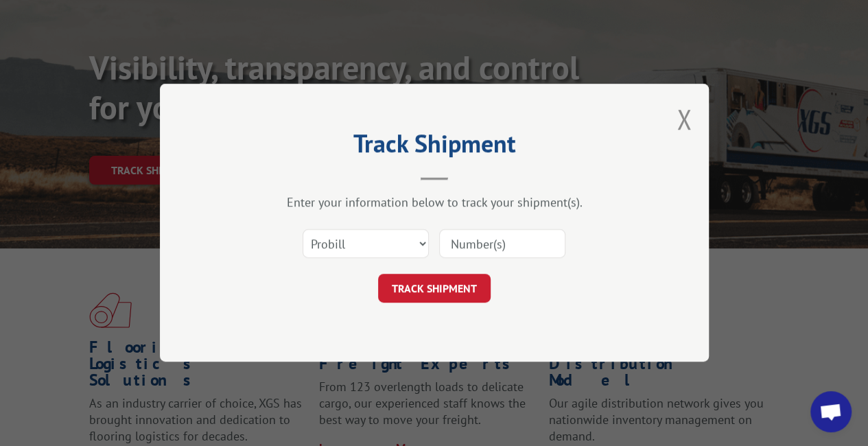  What do you see at coordinates (502, 244) in the screenshot?
I see `input: Number(s)` at bounding box center [502, 244].